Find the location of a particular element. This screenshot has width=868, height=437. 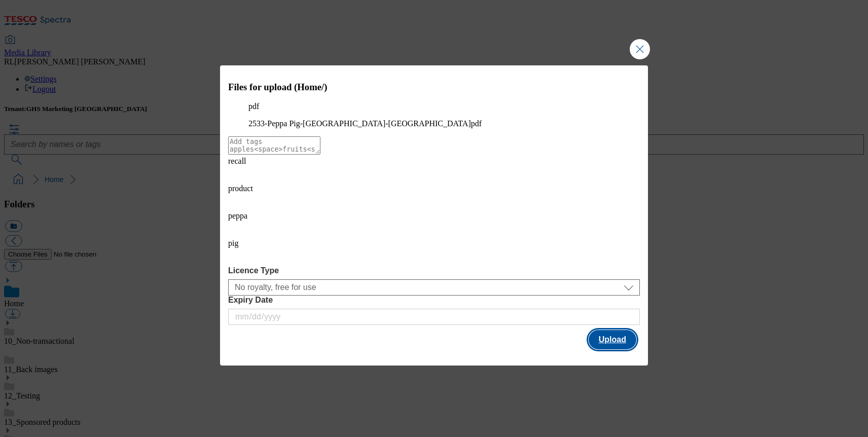

label: Expiry Date is located at coordinates (434, 300).